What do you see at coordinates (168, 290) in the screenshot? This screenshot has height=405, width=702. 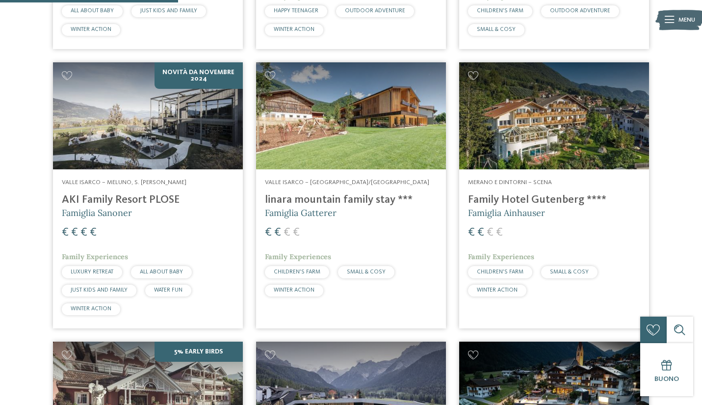 I see `span: WATER FUN` at bounding box center [168, 290].